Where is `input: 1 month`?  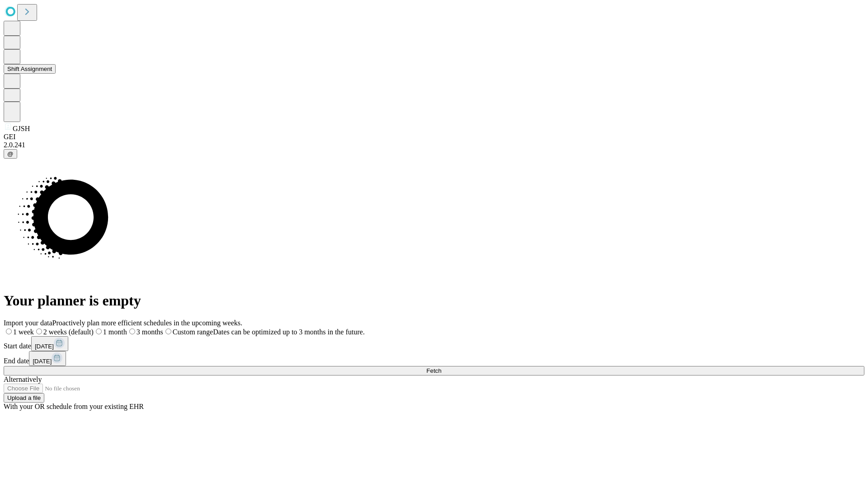 input: 1 month is located at coordinates (98, 331).